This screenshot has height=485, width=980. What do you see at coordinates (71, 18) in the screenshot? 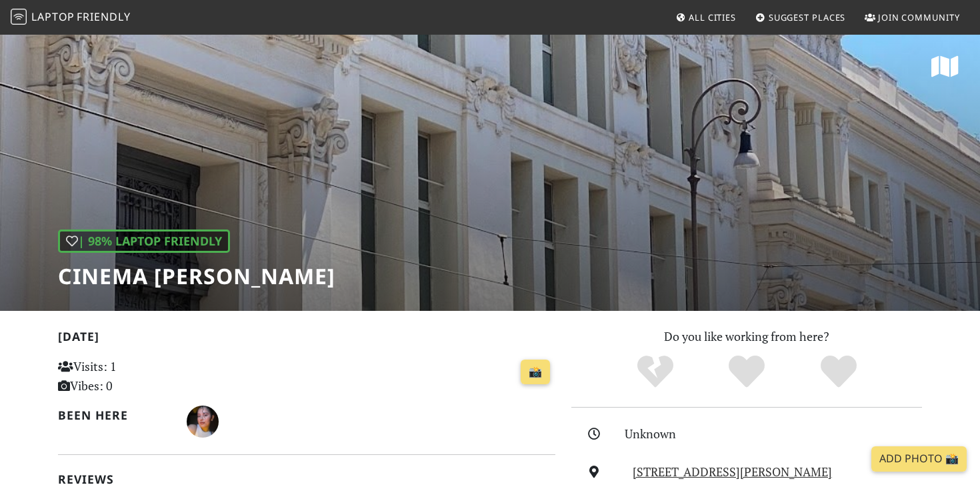
I see `a: LaptopFriendly LaptopFriendly` at bounding box center [71, 18].